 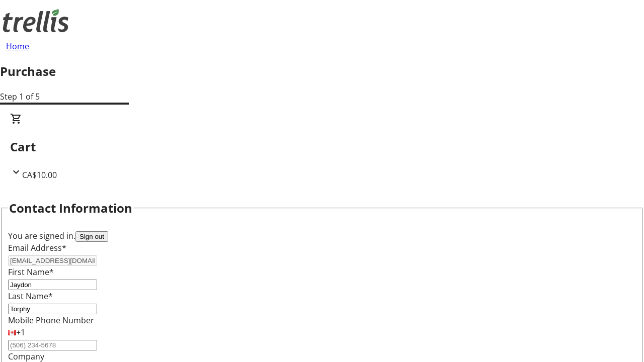 I want to click on label: Company, so click(x=26, y=357).